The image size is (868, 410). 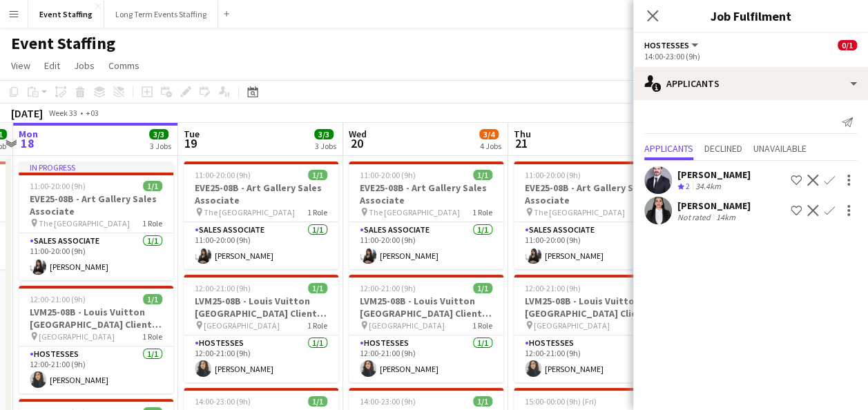 I want to click on span: View, so click(x=20, y=65).